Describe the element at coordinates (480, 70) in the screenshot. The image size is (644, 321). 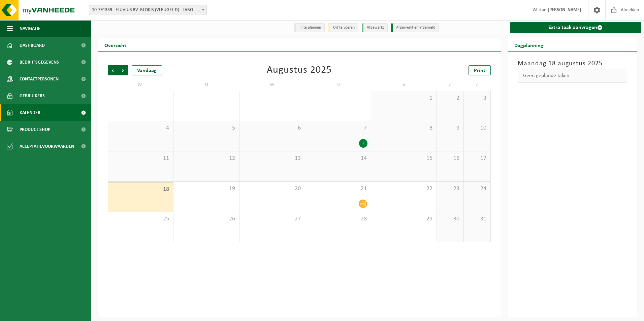
I see `a: Print` at that location.